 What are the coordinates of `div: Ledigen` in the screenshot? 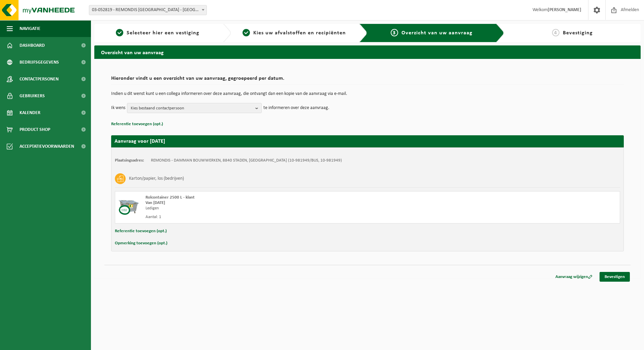 It's located at (270, 208).